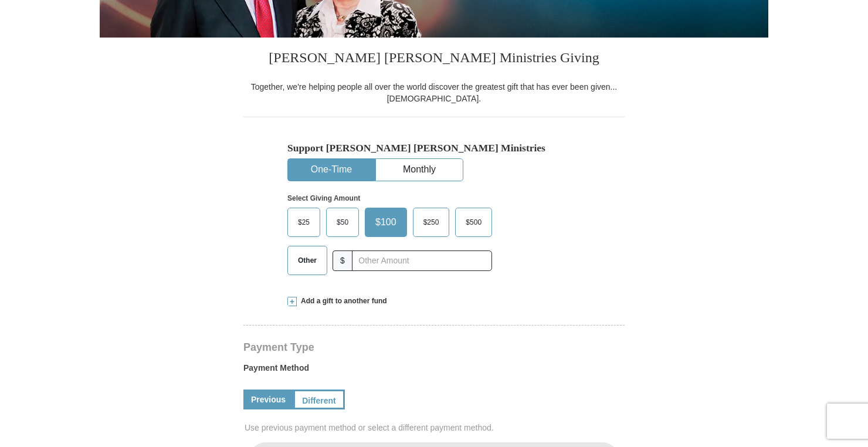 This screenshot has height=447, width=868. Describe the element at coordinates (434, 347) in the screenshot. I see `h4: Payment Type` at that location.